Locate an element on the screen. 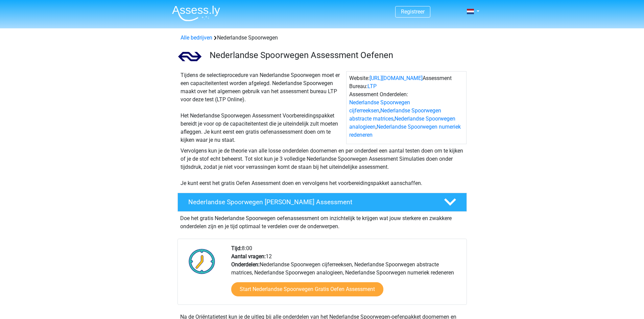  img: Klok is located at coordinates (202, 261).